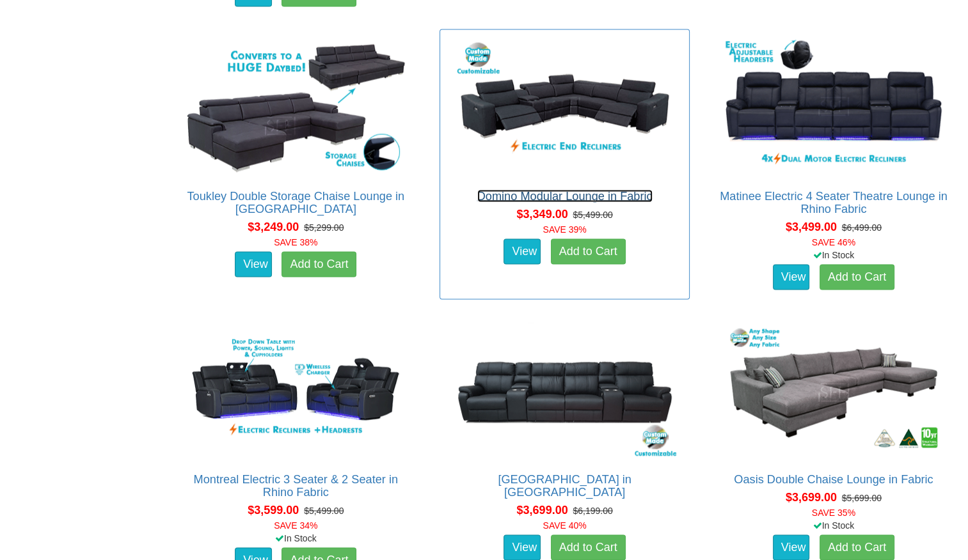 This screenshot has height=560, width=968. What do you see at coordinates (324, 227) in the screenshot?
I see `del: $5,299.00` at bounding box center [324, 227].